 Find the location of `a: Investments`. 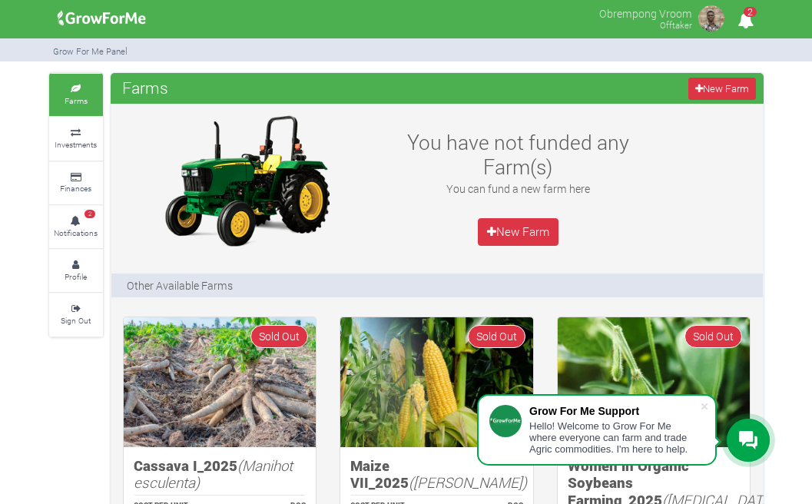

a: Investments is located at coordinates (76, 138).